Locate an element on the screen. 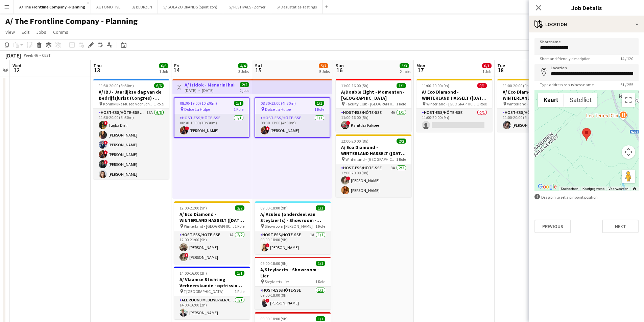 This screenshot has height=322, width=644. h3: Job Details is located at coordinates (586, 8).